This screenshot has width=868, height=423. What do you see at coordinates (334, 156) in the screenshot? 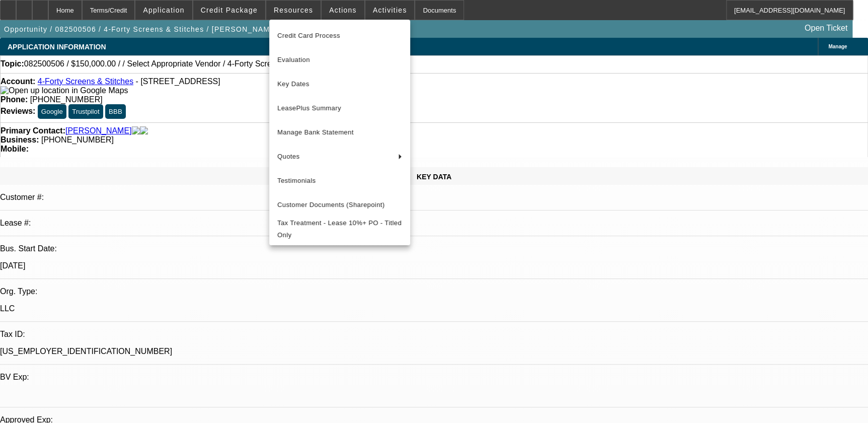
I see `span: Quotes` at bounding box center [334, 156].